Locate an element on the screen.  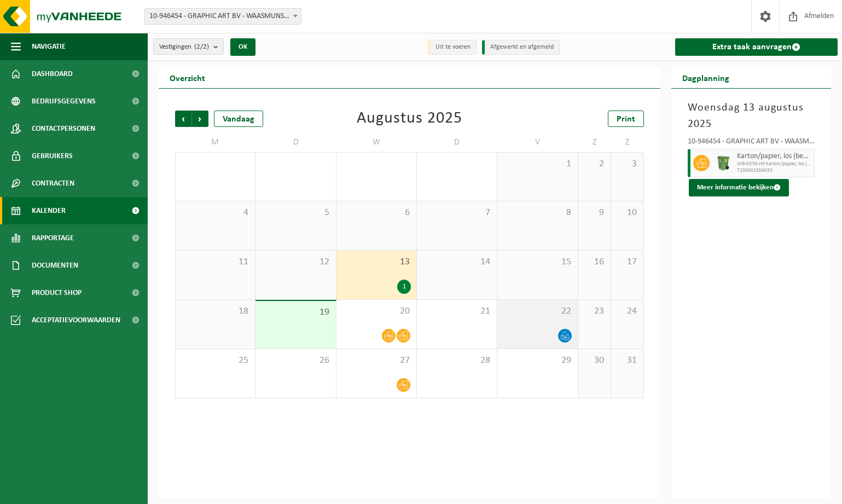
span: Rapportage is located at coordinates (53, 238).